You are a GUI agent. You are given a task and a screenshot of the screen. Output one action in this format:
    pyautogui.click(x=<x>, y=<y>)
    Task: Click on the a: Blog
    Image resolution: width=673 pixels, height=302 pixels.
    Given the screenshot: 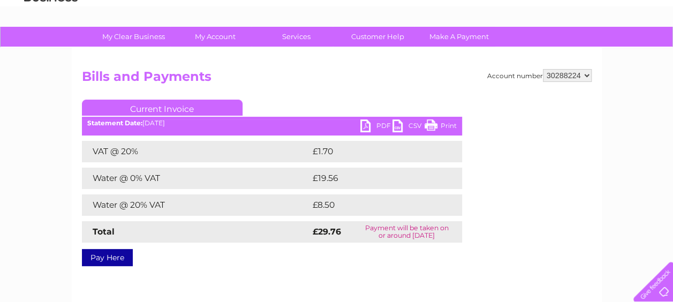 What is the action you would take?
    pyautogui.click(x=587, y=49)
    